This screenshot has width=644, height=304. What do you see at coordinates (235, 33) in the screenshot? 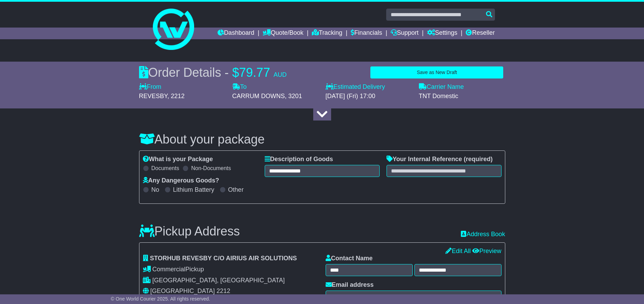
I see `a: Dashboard` at bounding box center [235, 33].